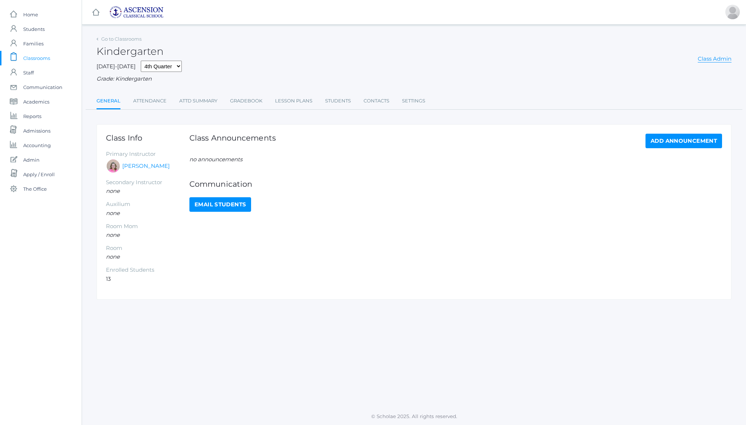  I want to click on h5: Primary Instructor, so click(148, 154).